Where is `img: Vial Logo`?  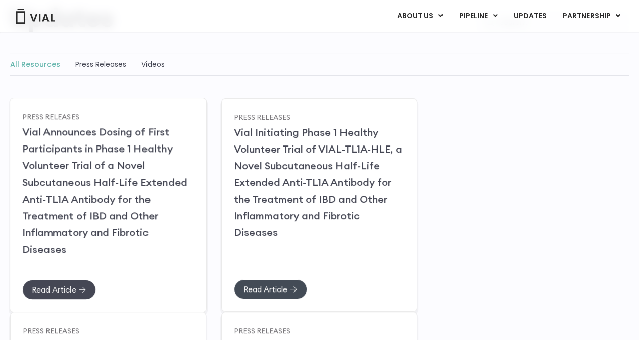 img: Vial Logo is located at coordinates (35, 16).